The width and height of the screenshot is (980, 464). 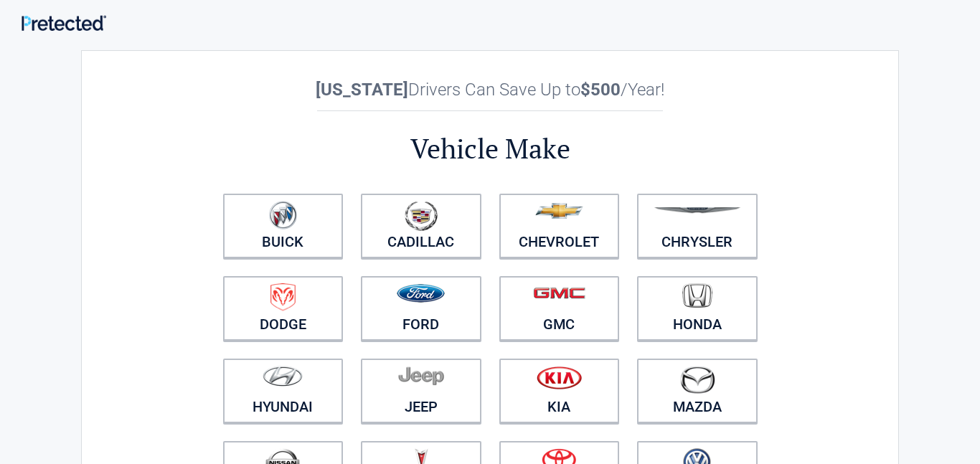 I want to click on a: GMC, so click(x=559, y=308).